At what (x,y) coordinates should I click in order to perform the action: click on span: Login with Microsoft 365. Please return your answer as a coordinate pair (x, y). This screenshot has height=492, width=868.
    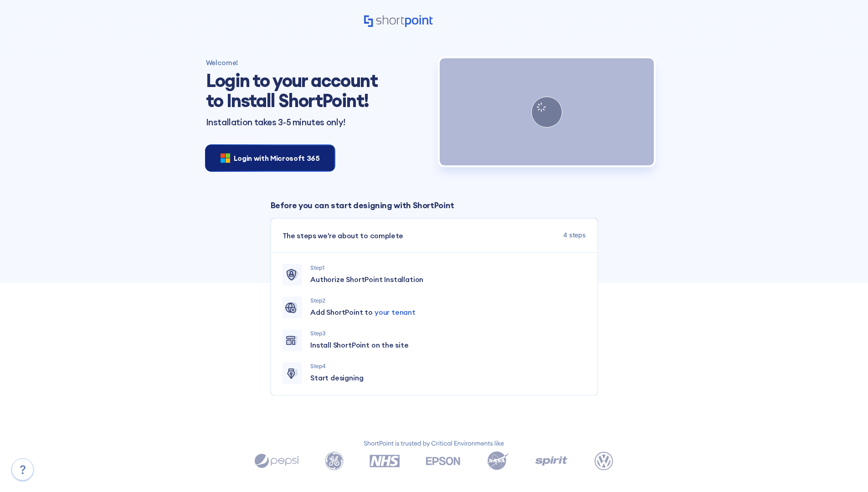
    Looking at the image, I should click on (277, 158).